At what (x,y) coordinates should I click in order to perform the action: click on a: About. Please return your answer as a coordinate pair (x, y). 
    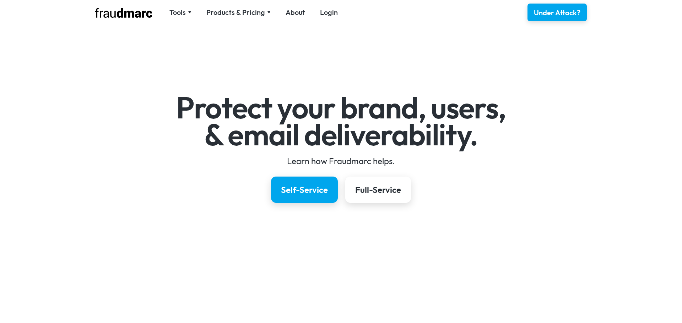
    Looking at the image, I should click on (295, 12).